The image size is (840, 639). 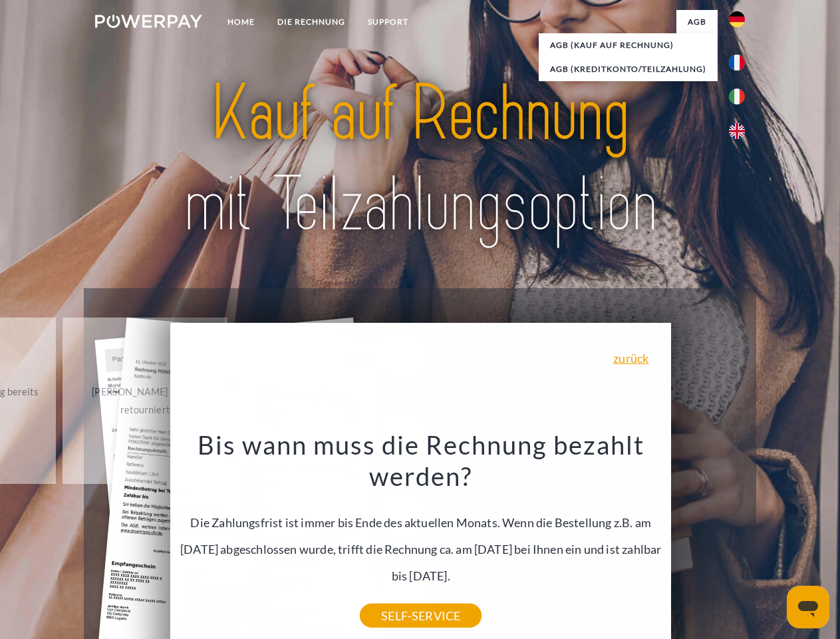 What do you see at coordinates (630, 358) in the screenshot?
I see `a: zurück` at bounding box center [630, 358].